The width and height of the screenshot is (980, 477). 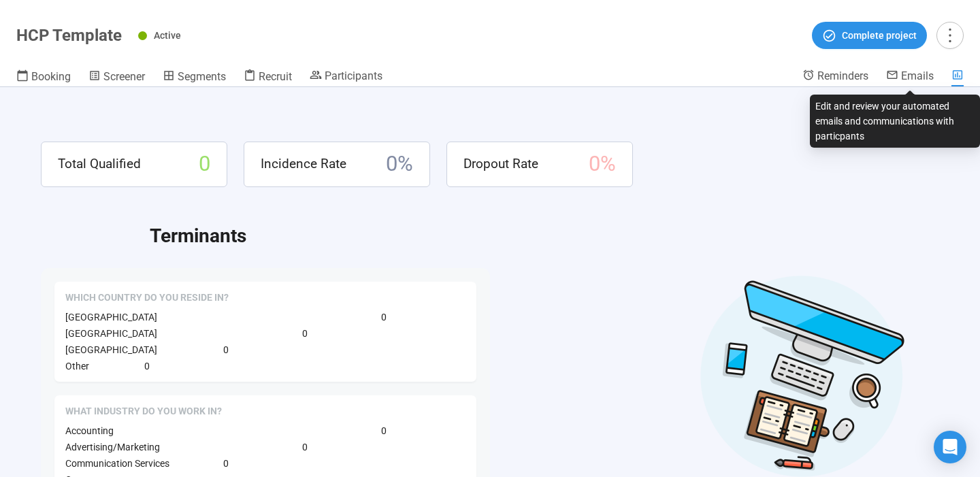 I want to click on span: Advertising/Marketing, so click(x=112, y=447).